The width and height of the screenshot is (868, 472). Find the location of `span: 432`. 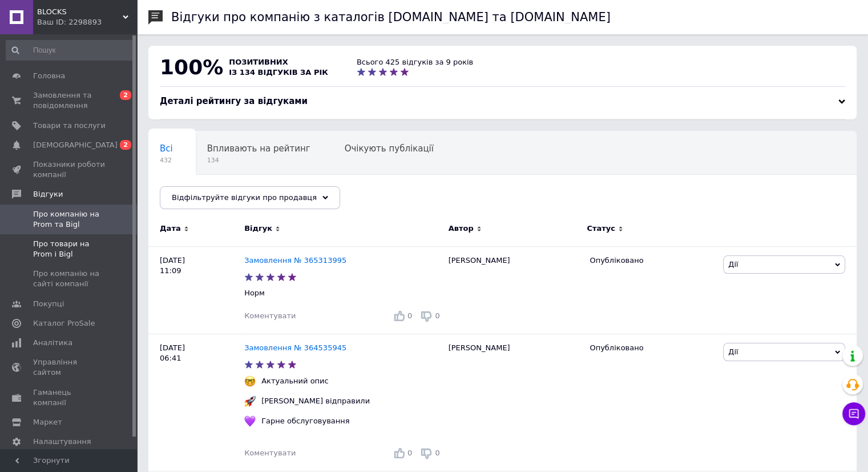

span: 432 is located at coordinates (166, 160).